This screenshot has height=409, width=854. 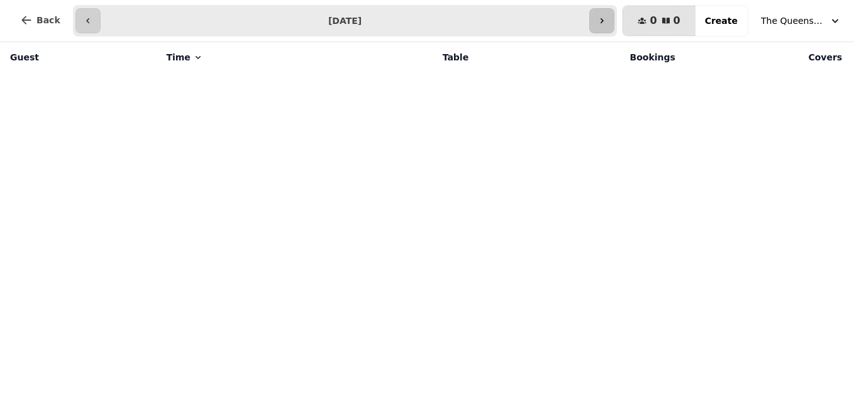 What do you see at coordinates (579, 57) in the screenshot?
I see `th: Bookings` at bounding box center [579, 57].